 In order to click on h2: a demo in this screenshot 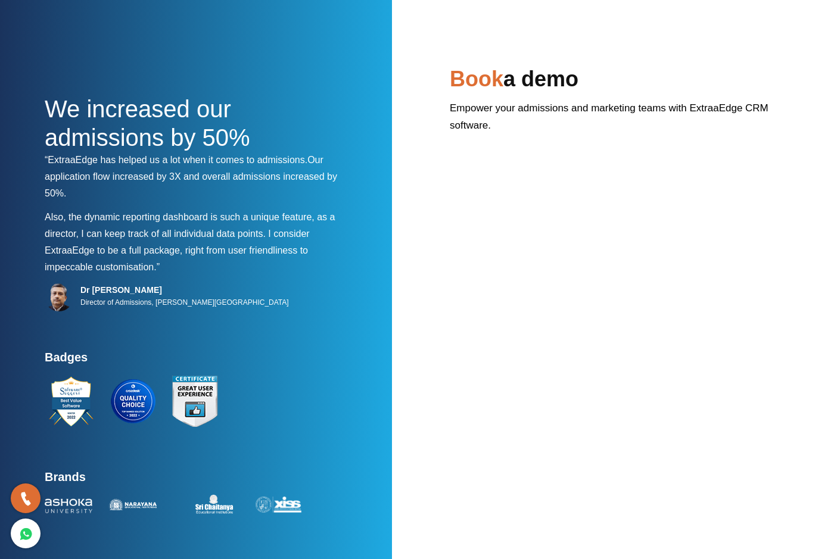, I will do `click(619, 82)`.